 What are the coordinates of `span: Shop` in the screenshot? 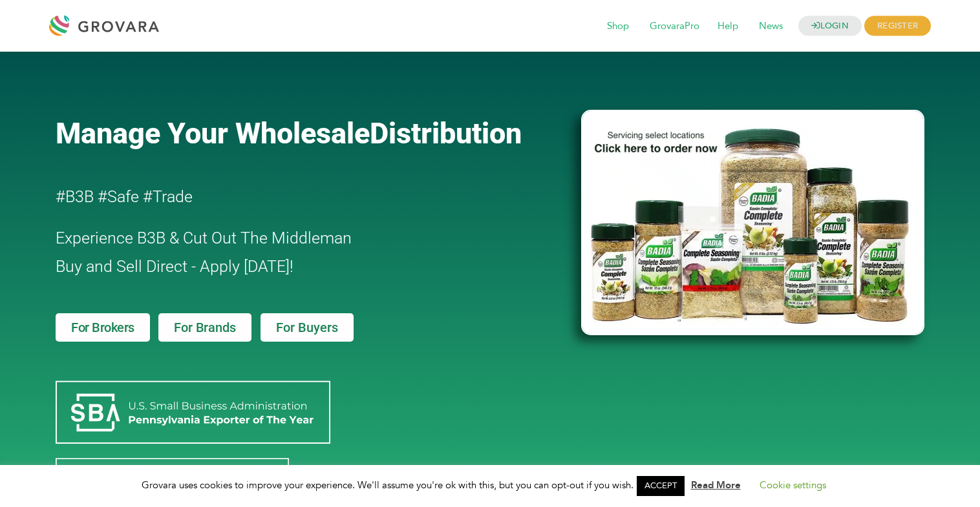 It's located at (618, 27).